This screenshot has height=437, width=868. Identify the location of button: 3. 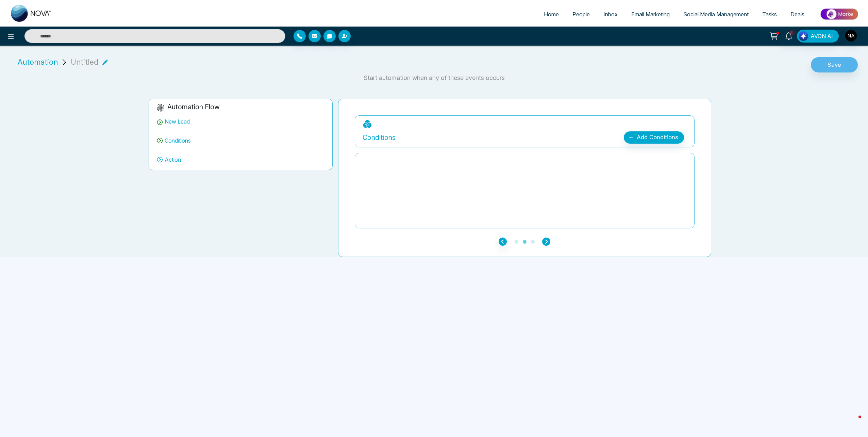
(533, 241).